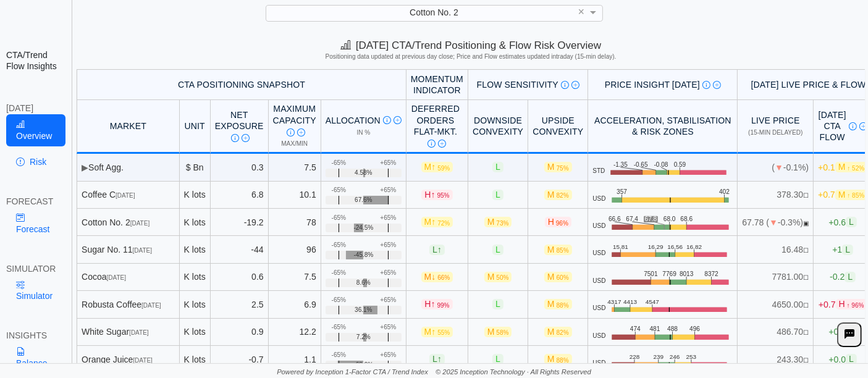  I want to click on div: INSIGHTS, so click(36, 335).